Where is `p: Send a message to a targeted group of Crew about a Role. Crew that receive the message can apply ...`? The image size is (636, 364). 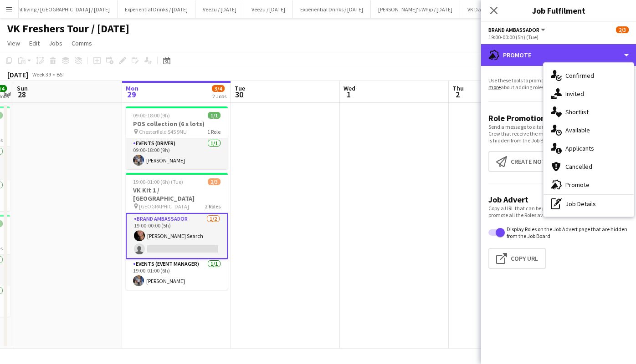 p: Send a message to a targeted group of Crew about a Role. Crew that receive the message can apply ... is located at coordinates (558, 133).